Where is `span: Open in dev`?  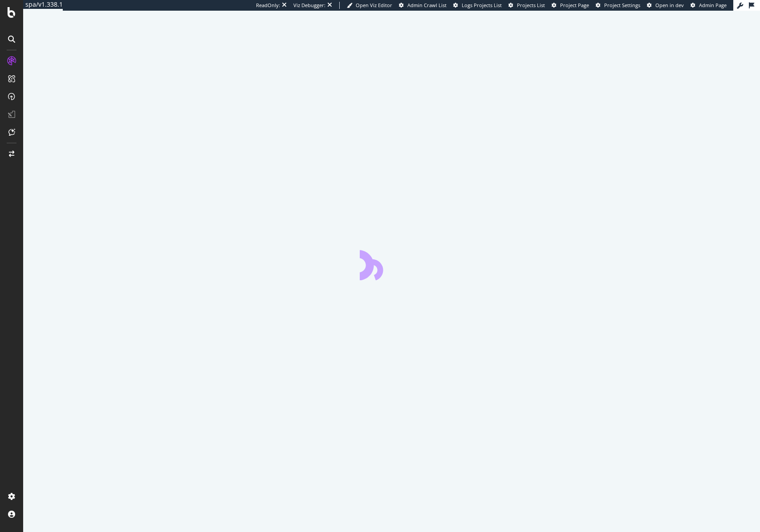 span: Open in dev is located at coordinates (670, 5).